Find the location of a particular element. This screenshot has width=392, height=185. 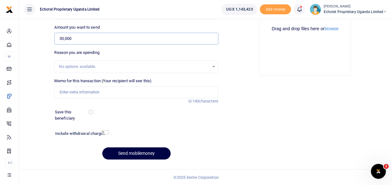

li: M is located at coordinates (9, 56).